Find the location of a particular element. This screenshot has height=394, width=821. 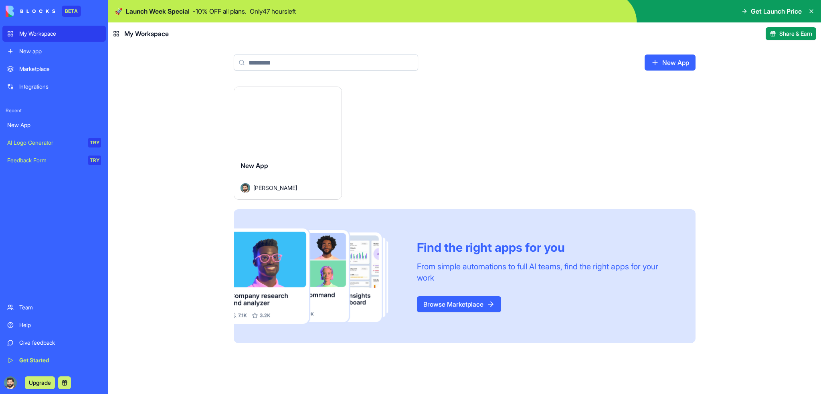

div: Integrations is located at coordinates (60, 87).